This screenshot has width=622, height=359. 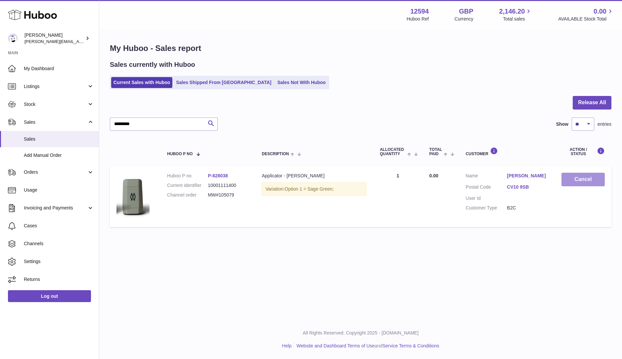 I want to click on span: Option 1 = Sage Green;, so click(x=309, y=189).